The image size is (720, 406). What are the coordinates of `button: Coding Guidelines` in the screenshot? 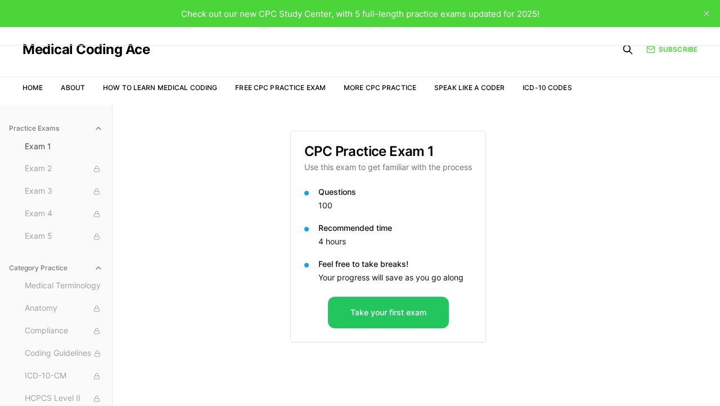 It's located at (64, 353).